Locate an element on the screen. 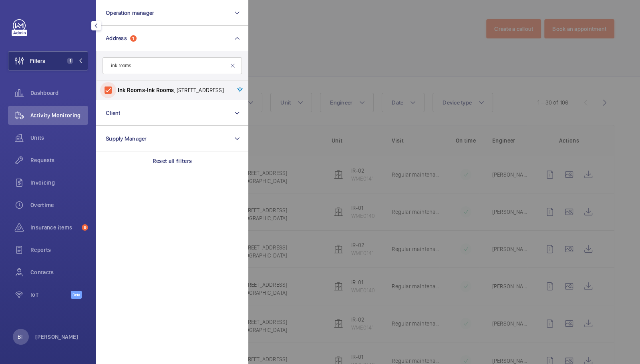 This screenshot has width=640, height=364. span: Dashboard is located at coordinates (59, 93).